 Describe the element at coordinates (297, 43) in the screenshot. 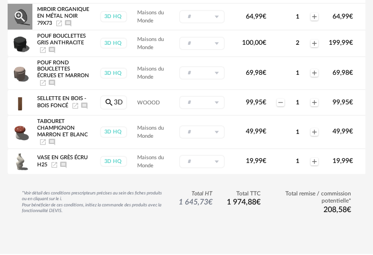

I see `div: 2` at that location.